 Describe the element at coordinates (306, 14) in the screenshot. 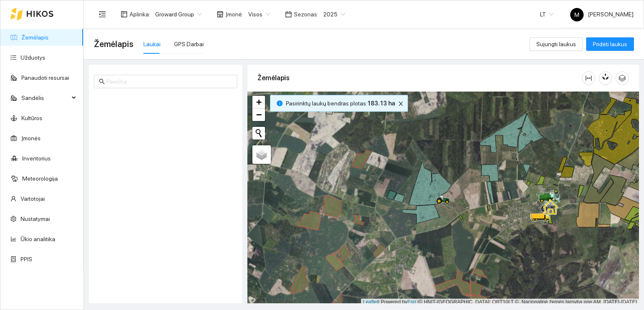

I see `span: Sezonas :` at that location.